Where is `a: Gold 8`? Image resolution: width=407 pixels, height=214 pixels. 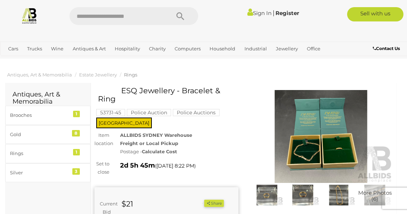 a: Gold 8 is located at coordinates (48, 134).